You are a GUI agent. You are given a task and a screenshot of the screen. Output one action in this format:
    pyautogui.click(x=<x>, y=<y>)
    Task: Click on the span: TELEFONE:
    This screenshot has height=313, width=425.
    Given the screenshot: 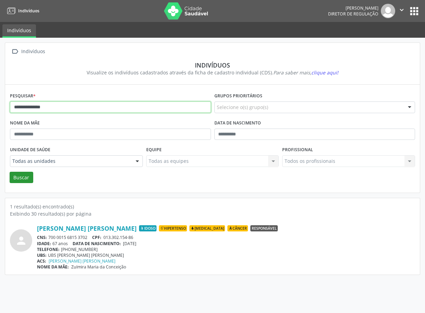 What is the action you would take?
    pyautogui.click(x=48, y=249)
    